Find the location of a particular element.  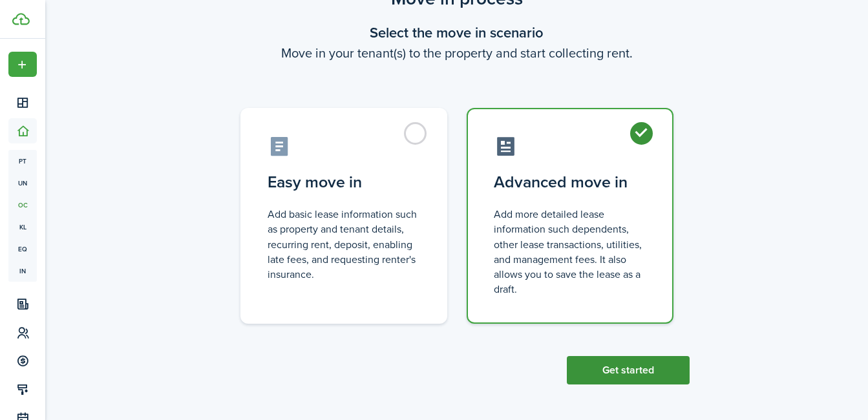

a: pt is located at coordinates (22, 160).